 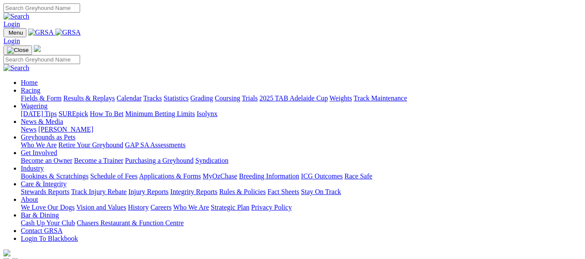 I want to click on a: Racing, so click(x=30, y=90).